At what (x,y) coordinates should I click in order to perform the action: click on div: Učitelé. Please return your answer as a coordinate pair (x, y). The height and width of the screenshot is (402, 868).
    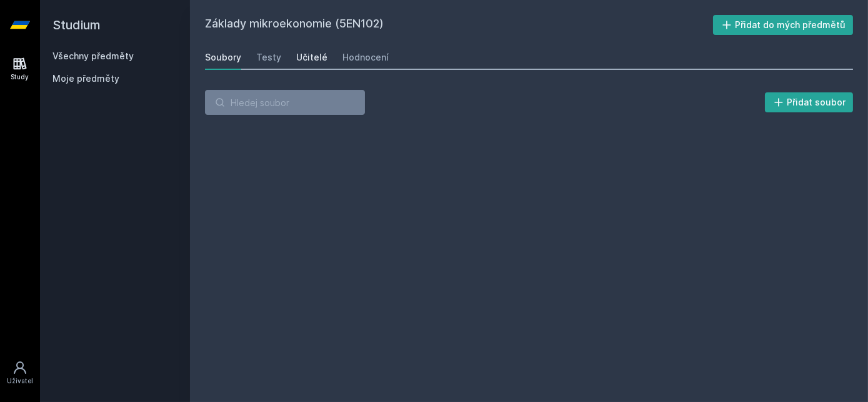
    Looking at the image, I should click on (312, 57).